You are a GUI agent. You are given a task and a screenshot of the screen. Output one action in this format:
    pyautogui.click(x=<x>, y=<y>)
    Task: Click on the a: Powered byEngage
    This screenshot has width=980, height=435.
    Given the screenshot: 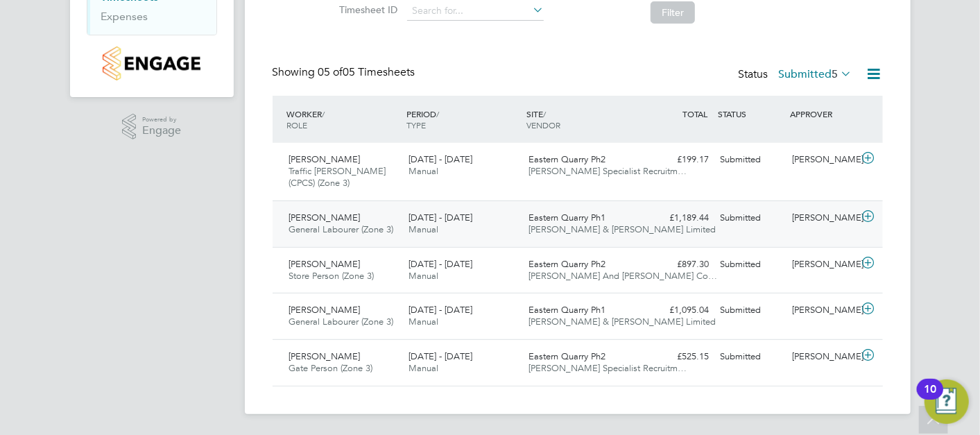 What is the action you would take?
    pyautogui.click(x=152, y=127)
    